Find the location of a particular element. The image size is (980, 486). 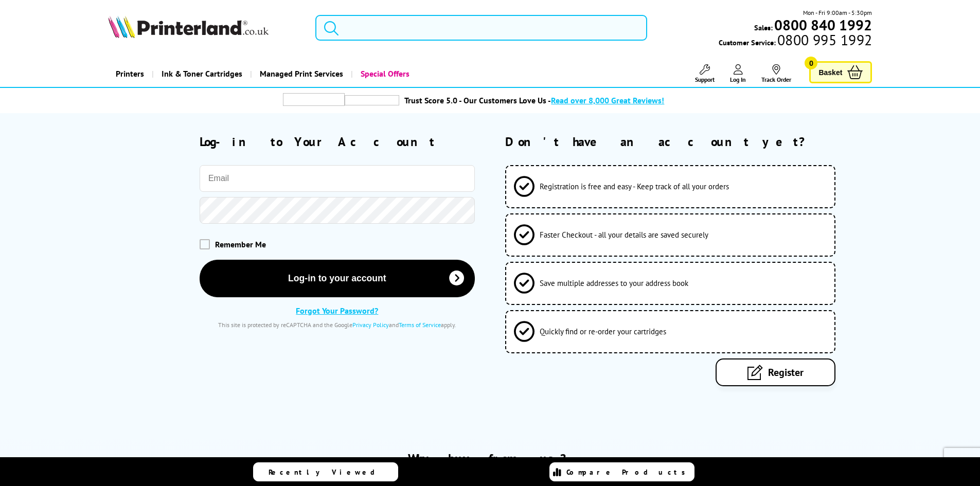

span: Basket is located at coordinates (830, 72).